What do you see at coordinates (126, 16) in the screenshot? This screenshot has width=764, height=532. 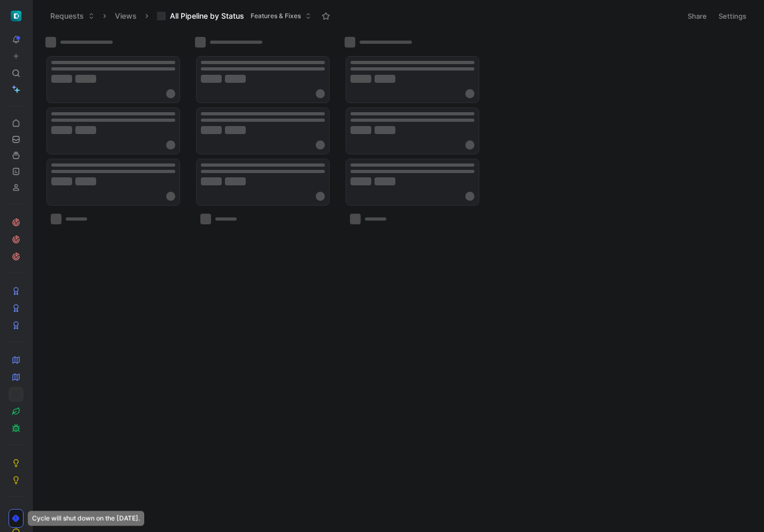 I see `button: Views` at bounding box center [126, 16].